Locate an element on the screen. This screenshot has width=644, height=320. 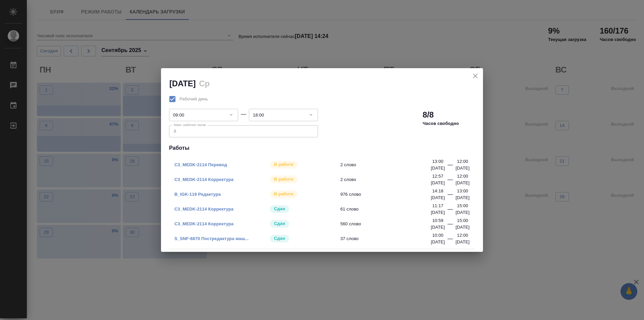
h2: 8/8 is located at coordinates (428, 115).